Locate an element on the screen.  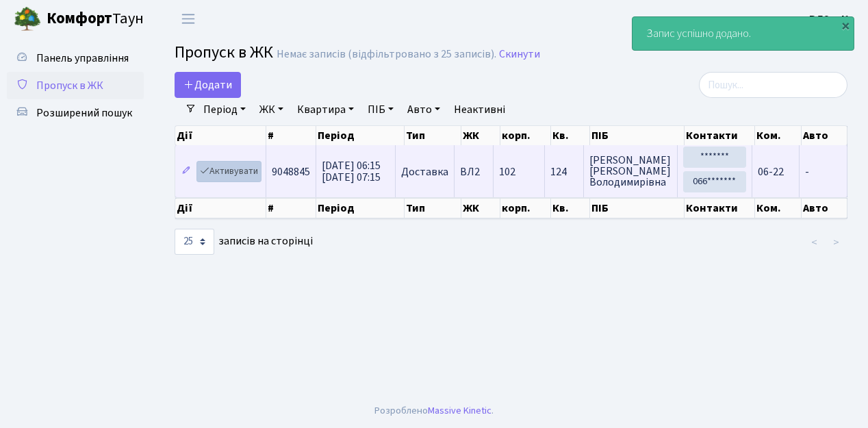
a: Неактивні is located at coordinates (479, 110).